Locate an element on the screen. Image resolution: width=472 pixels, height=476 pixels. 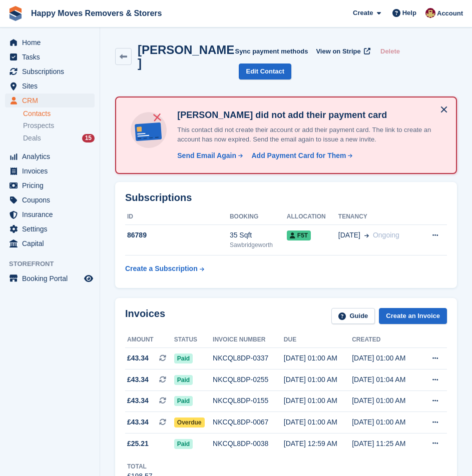
a: View on Stripe is located at coordinates (342, 51).